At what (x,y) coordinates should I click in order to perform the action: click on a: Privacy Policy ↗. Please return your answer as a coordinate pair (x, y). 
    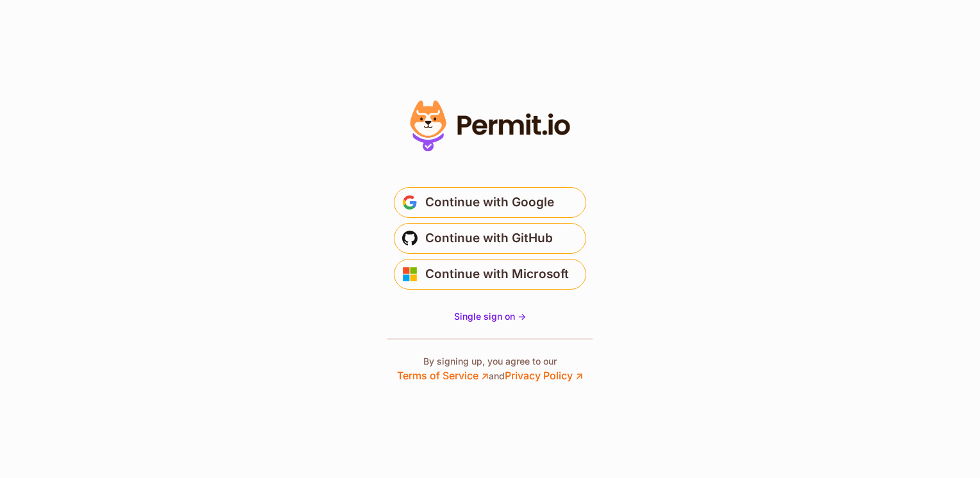
    Looking at the image, I should click on (544, 376).